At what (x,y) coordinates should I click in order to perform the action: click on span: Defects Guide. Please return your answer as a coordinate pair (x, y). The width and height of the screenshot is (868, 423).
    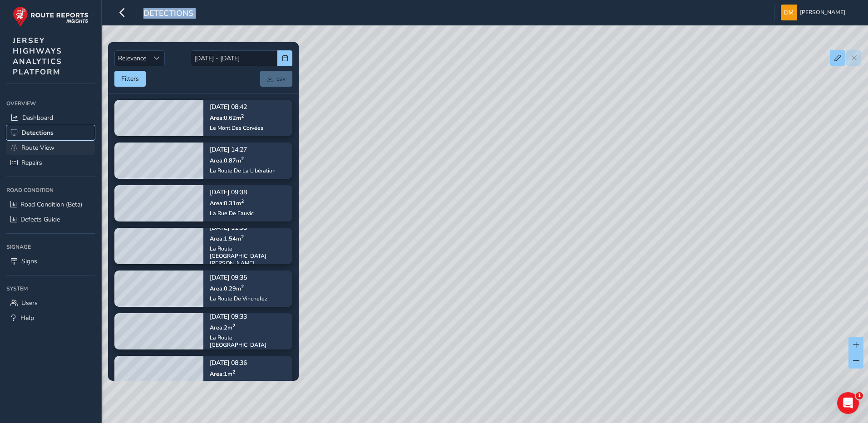
    Looking at the image, I should click on (40, 219).